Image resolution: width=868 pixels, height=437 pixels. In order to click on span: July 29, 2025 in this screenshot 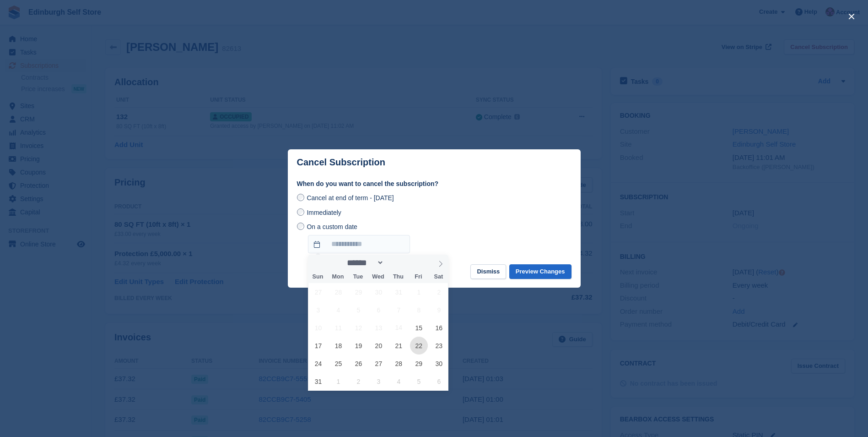, I will do `click(359, 292)`.